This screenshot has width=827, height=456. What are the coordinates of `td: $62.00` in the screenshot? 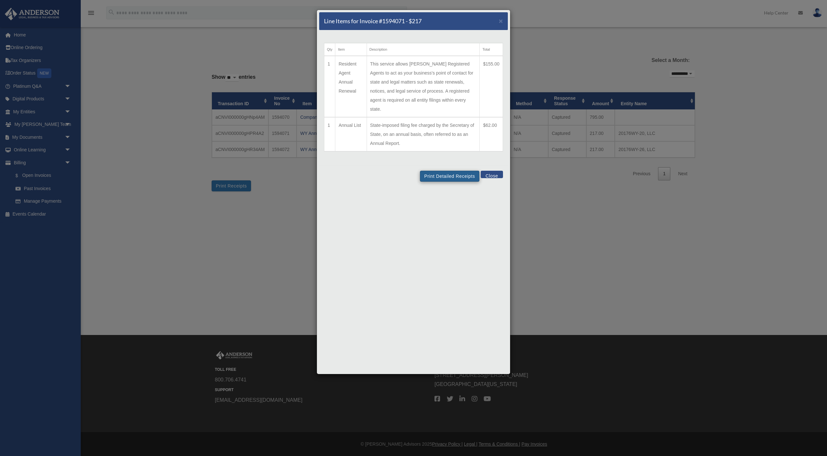 It's located at (491, 134).